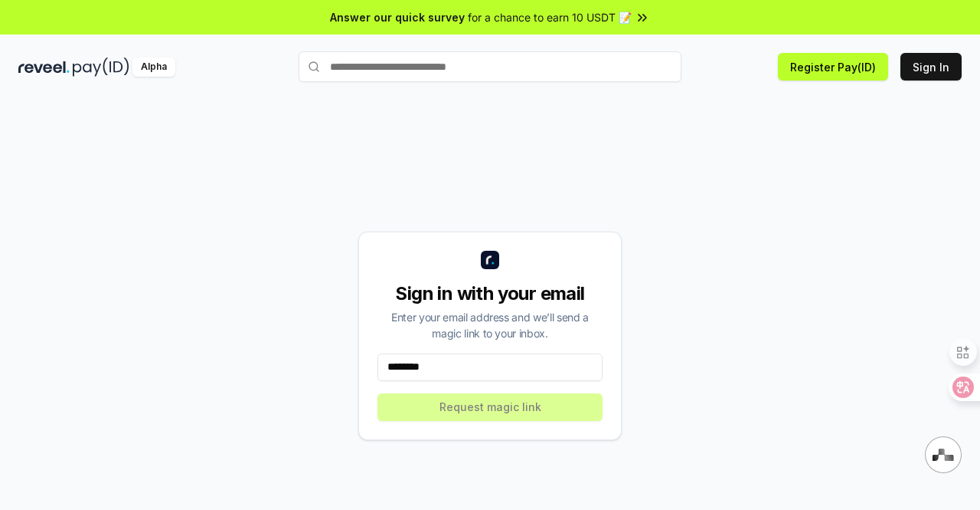 This screenshot has width=980, height=510. Describe the element at coordinates (490, 325) in the screenshot. I see `div: Enter your email address and we’ll send a magic link to your inbox.` at that location.